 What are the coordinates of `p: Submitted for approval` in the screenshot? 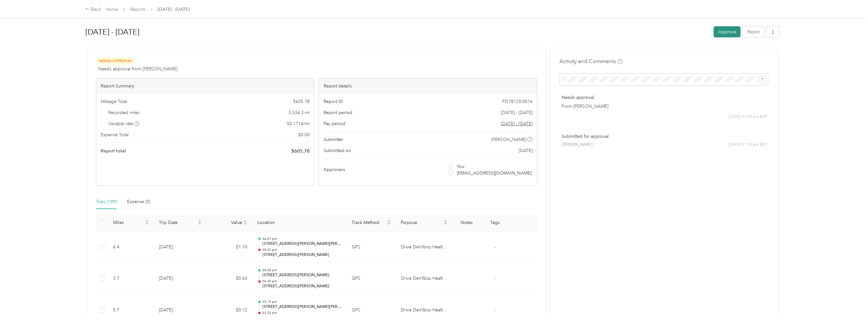 It's located at (665, 136).